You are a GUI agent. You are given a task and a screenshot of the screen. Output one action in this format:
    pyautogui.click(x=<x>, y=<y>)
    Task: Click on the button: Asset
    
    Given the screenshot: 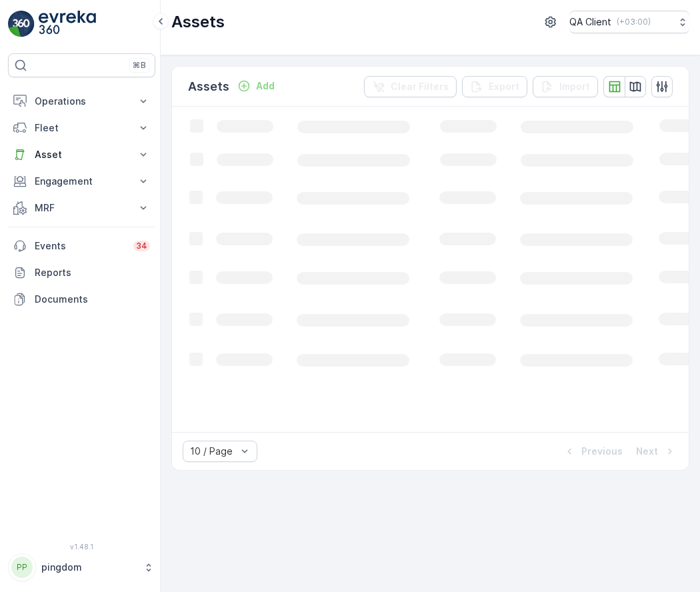 What is the action you would take?
    pyautogui.click(x=81, y=155)
    